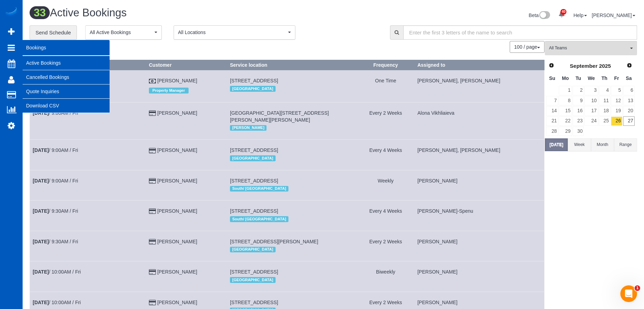  What do you see at coordinates (565, 101) in the screenshot?
I see `a: 8` at bounding box center [565, 101].